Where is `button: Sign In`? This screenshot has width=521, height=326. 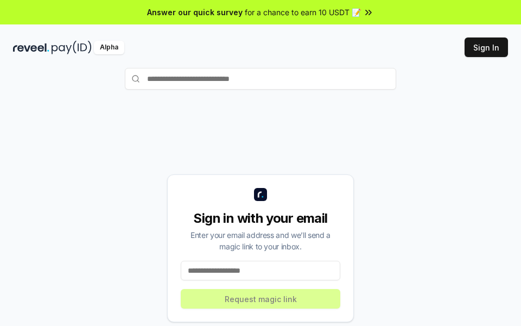 button: Sign In is located at coordinates (486, 47).